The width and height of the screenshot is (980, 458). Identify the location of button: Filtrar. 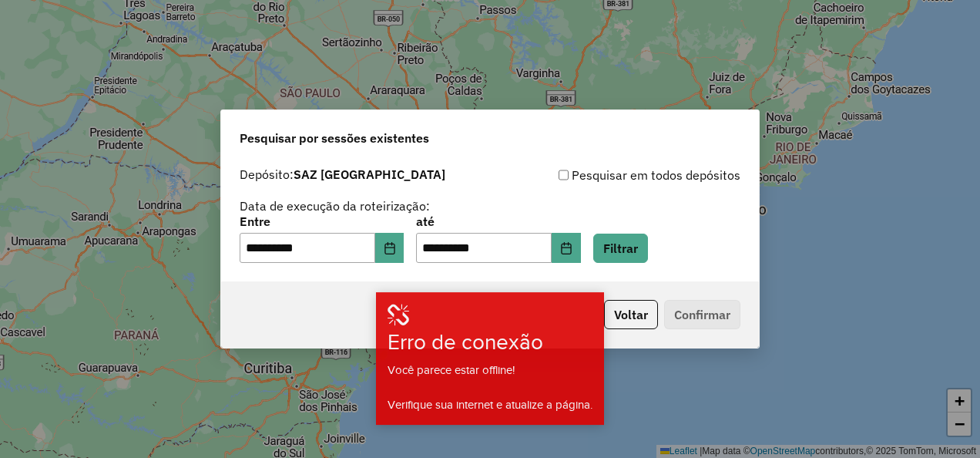
(621, 248).